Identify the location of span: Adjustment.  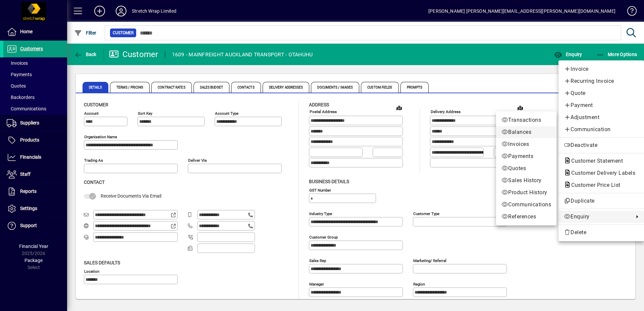
(601, 117).